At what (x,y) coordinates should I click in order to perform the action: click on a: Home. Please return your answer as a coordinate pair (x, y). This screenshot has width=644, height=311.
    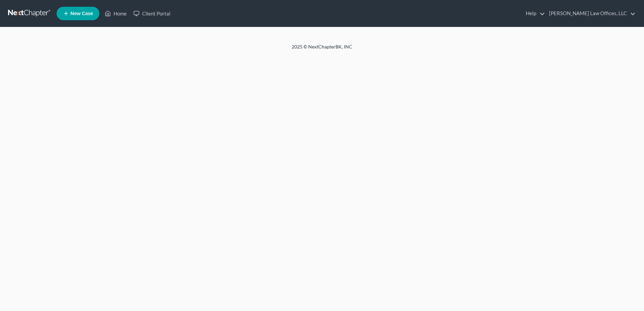
    Looking at the image, I should click on (116, 13).